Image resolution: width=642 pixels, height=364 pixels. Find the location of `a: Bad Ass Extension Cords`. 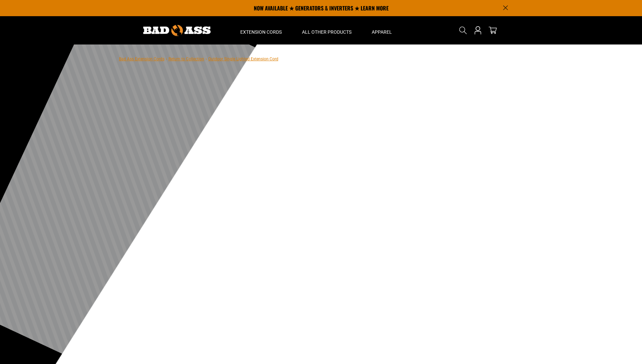

a: Bad Ass Extension Cords is located at coordinates (142, 59).